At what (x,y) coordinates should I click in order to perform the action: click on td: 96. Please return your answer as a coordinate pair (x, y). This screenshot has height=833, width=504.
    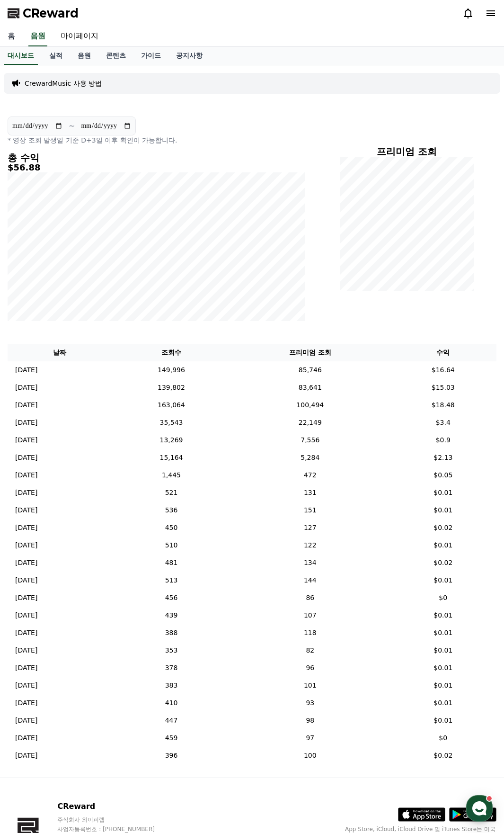
    Looking at the image, I should click on (310, 668).